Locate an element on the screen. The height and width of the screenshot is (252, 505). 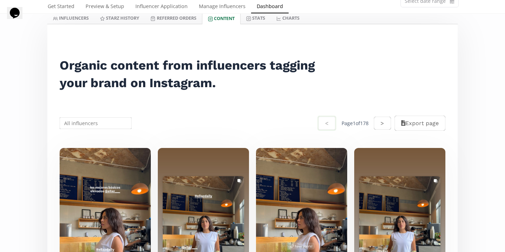
a: Stats is located at coordinates (256, 18).